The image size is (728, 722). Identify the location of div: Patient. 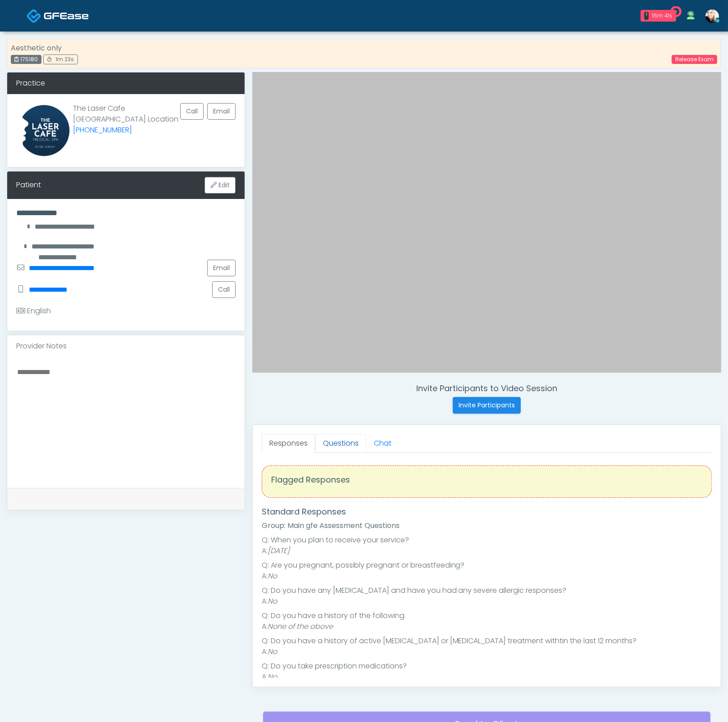
(28, 185).